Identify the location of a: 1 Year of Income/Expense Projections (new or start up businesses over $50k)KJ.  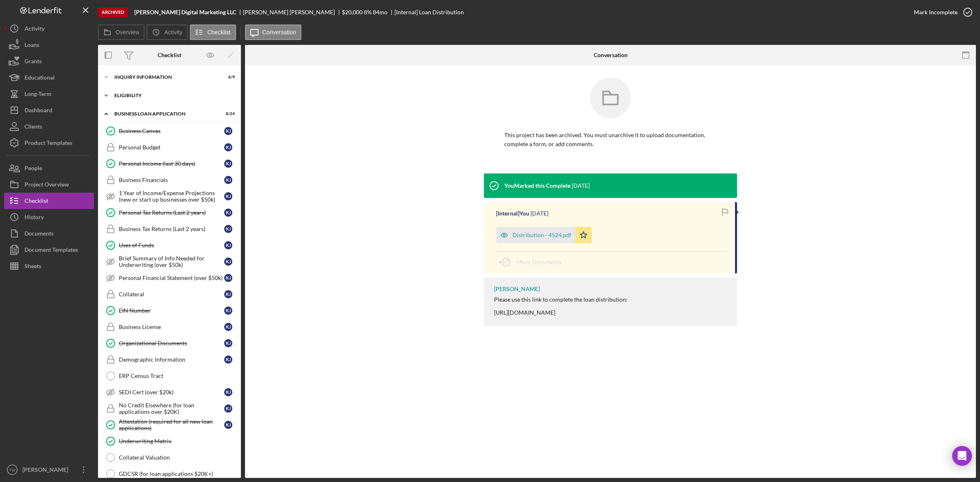
(169, 196).